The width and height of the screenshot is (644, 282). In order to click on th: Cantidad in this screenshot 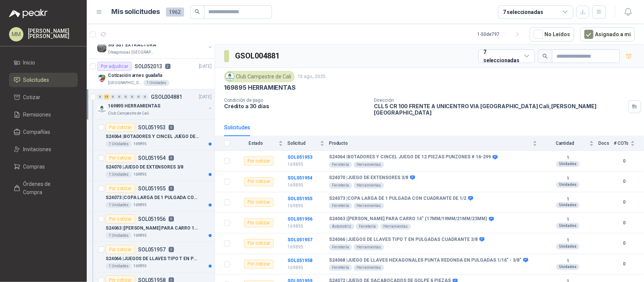, I will do `click(570, 143)`.